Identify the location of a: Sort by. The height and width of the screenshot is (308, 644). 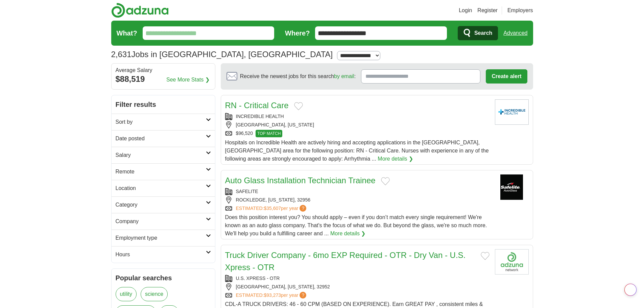
(163, 122).